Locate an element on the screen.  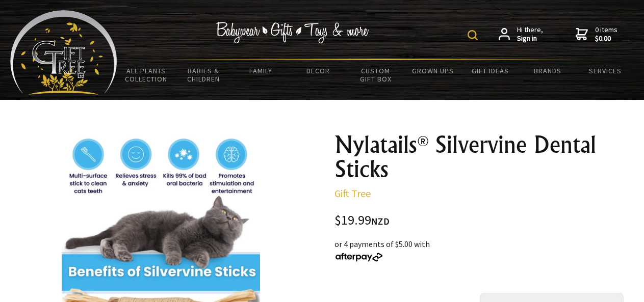
span: Hi there, is located at coordinates (530, 34).